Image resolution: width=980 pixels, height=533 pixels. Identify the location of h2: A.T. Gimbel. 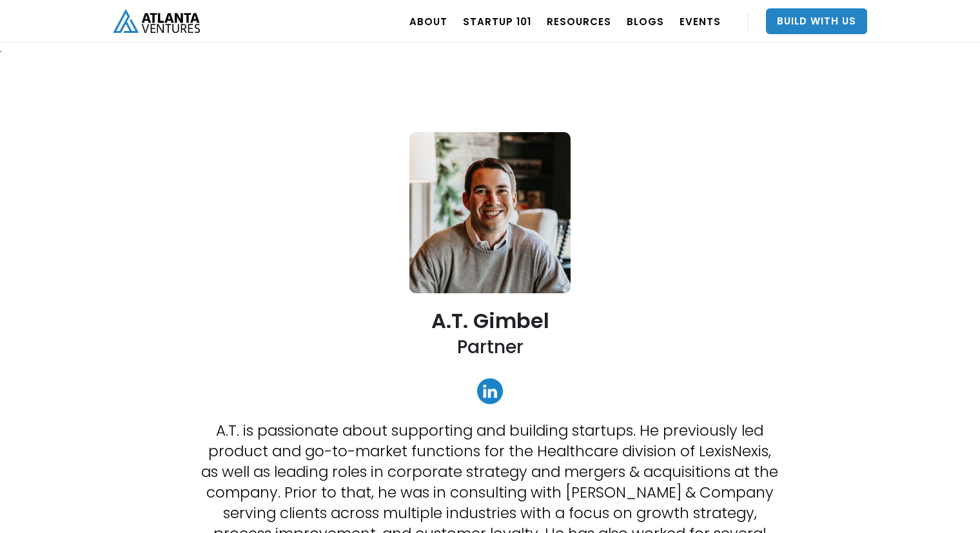
(490, 321).